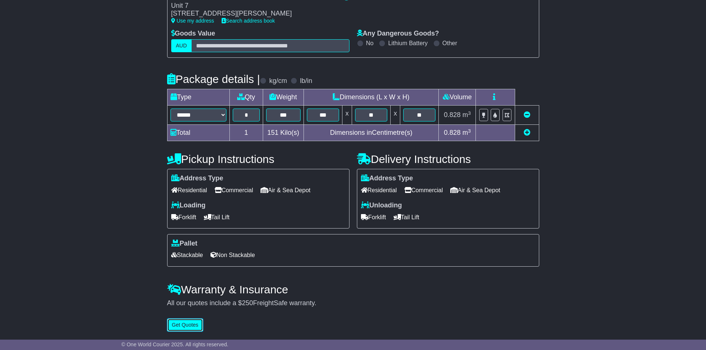 The image size is (706, 350). What do you see at coordinates (185, 325) in the screenshot?
I see `button: Get Quotes` at bounding box center [185, 325].